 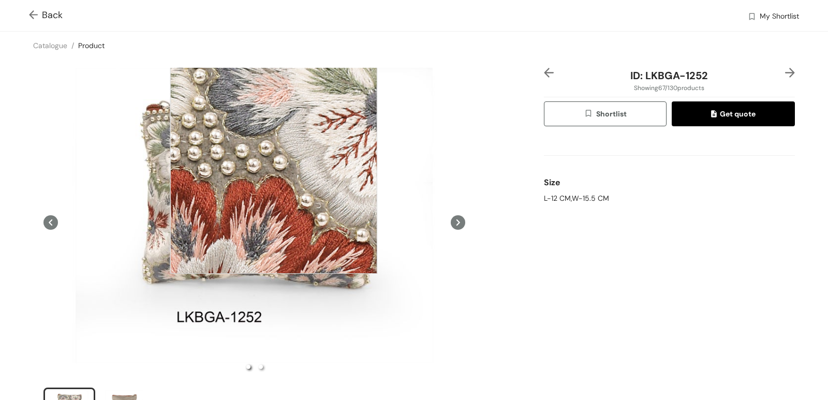 What do you see at coordinates (733, 114) in the screenshot?
I see `button: quoteGet quote` at bounding box center [733, 114].